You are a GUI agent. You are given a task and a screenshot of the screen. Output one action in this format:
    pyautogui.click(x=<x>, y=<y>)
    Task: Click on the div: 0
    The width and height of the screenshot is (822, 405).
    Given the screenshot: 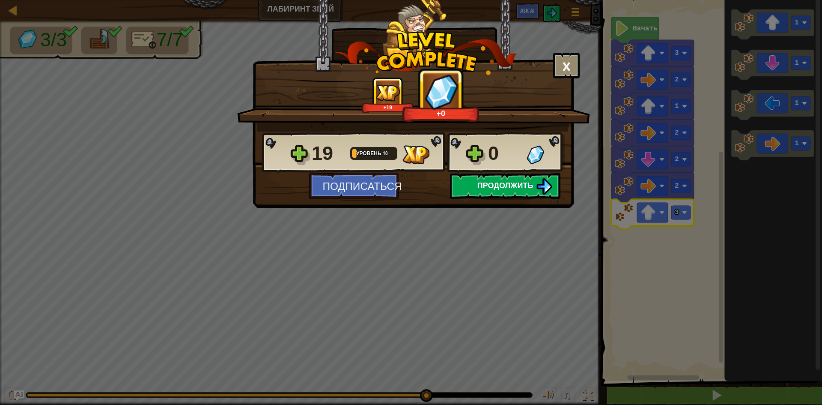 What is the action you would take?
    pyautogui.click(x=505, y=153)
    